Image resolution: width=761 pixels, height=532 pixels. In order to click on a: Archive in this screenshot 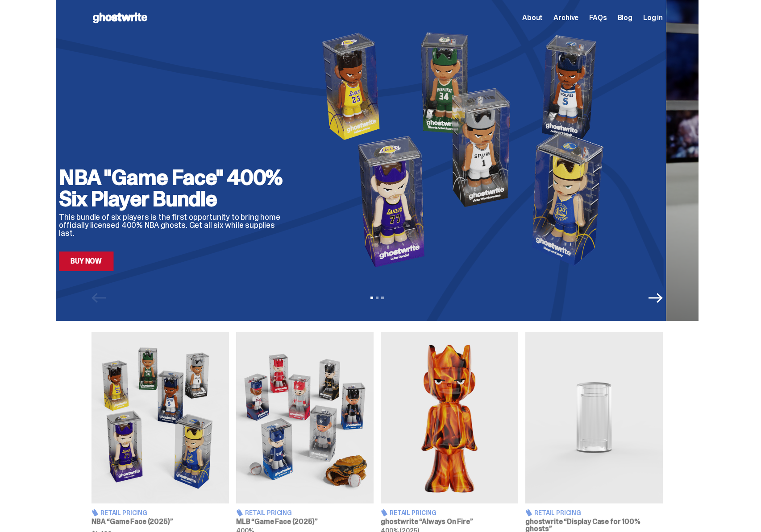, I will do `click(566, 18)`.